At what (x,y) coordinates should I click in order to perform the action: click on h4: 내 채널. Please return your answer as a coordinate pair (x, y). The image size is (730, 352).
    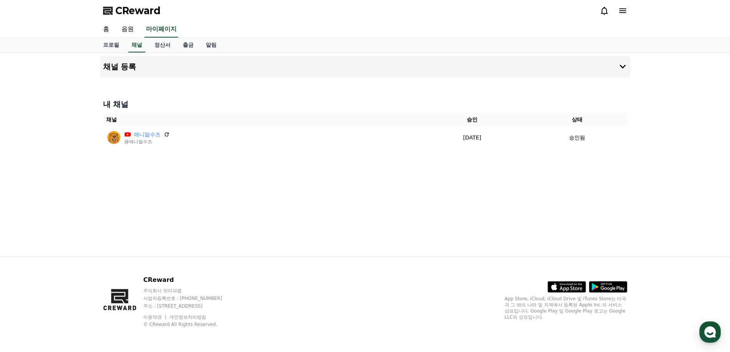
    Looking at the image, I should click on (365, 104).